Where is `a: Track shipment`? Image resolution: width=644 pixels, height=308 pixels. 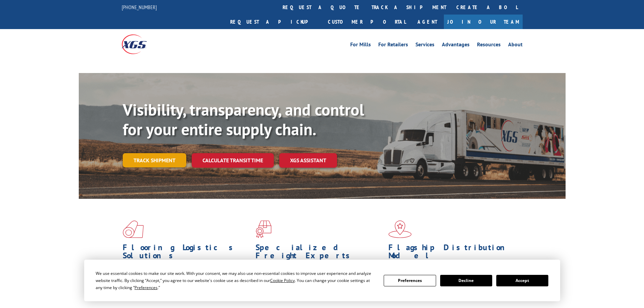 a: Track shipment is located at coordinates (155, 160).